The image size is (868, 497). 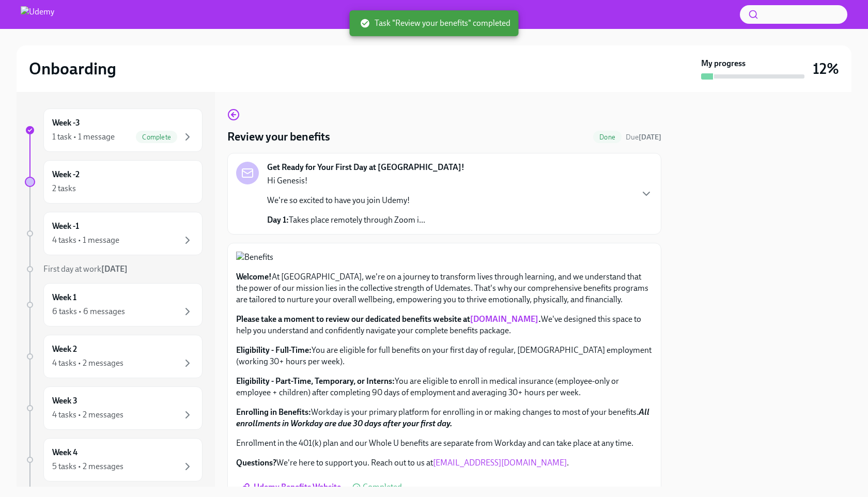 I want to click on div: 6 tasks • 6 messages, so click(x=88, y=311).